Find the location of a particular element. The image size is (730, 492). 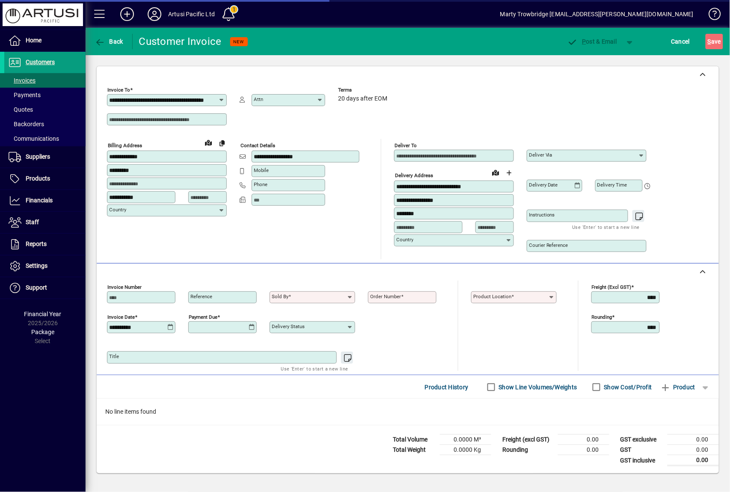

span: Financial Year is located at coordinates (43, 314).